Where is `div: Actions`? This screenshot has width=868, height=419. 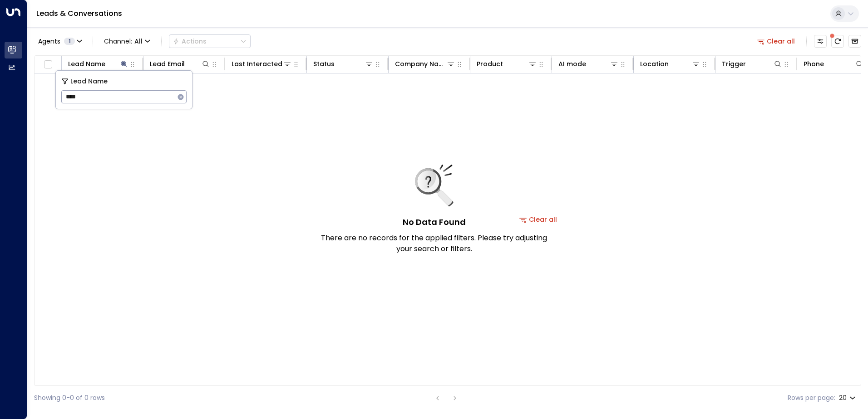 div: Actions is located at coordinates (190, 41).